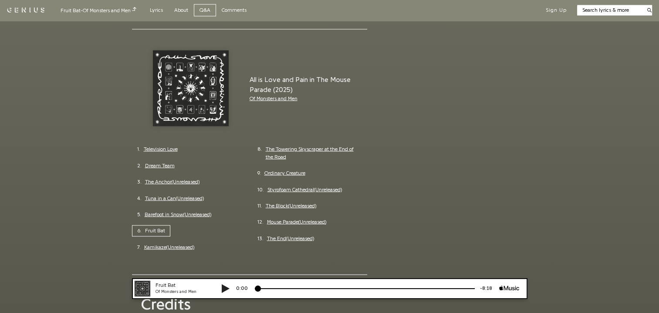 This screenshot has height=313, width=659. Describe the element at coordinates (161, 149) in the screenshot. I see `a: Television Love` at that location.